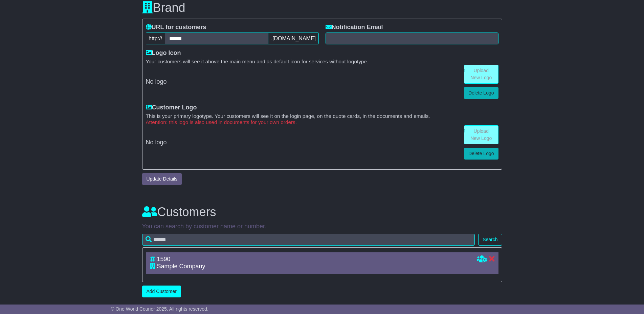  I want to click on span: © One World Courier 2025. All rights reserved., so click(159, 309).